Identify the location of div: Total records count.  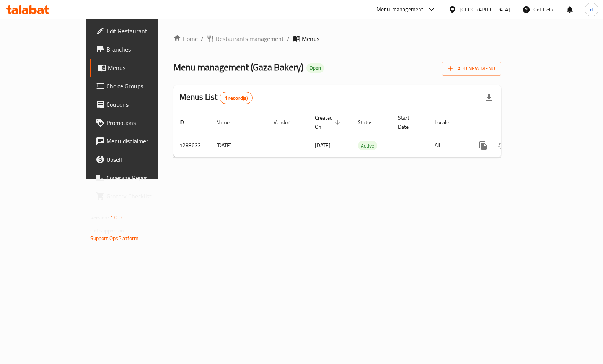
(236, 98).